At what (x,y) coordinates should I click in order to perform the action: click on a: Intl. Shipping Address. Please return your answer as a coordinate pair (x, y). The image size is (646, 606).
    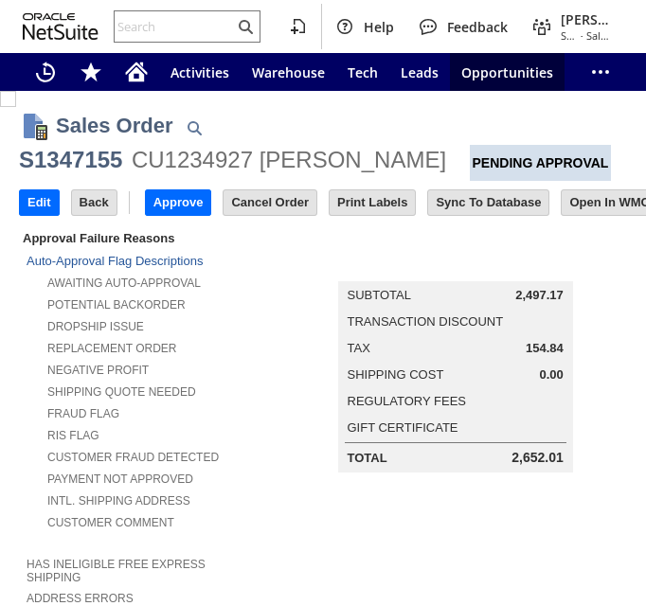
    Looking at the image, I should click on (118, 501).